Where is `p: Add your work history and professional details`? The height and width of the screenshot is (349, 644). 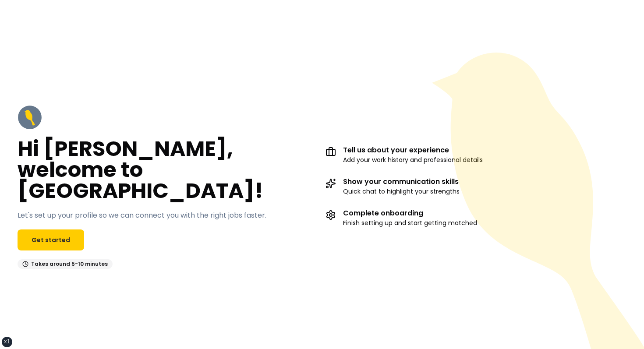
p: Add your work history and professional details is located at coordinates (413, 160).